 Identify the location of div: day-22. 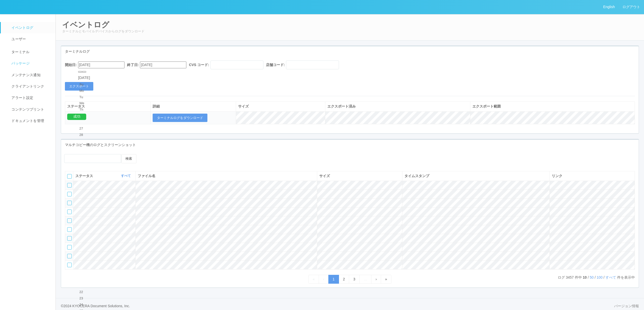
(84, 292).